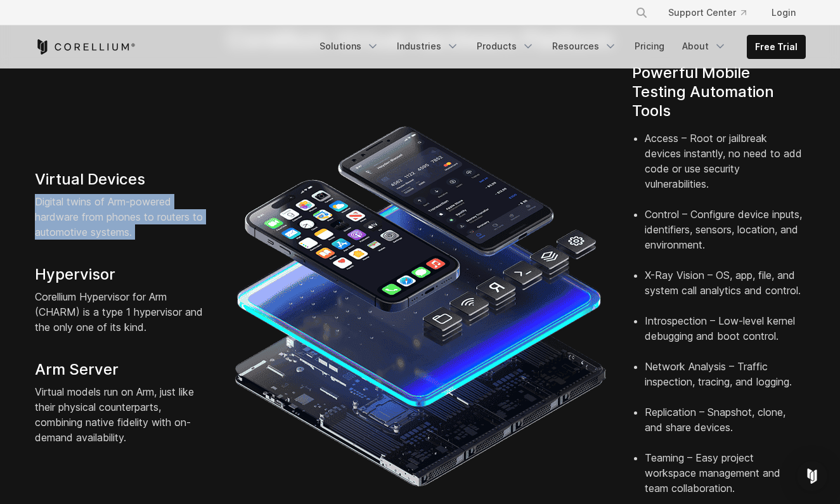 The height and width of the screenshot is (504, 840). What do you see at coordinates (726, 237) in the screenshot?
I see `li: Control – Configure device inputs, identifiers, sensors, location, and environment.` at bounding box center [726, 237].